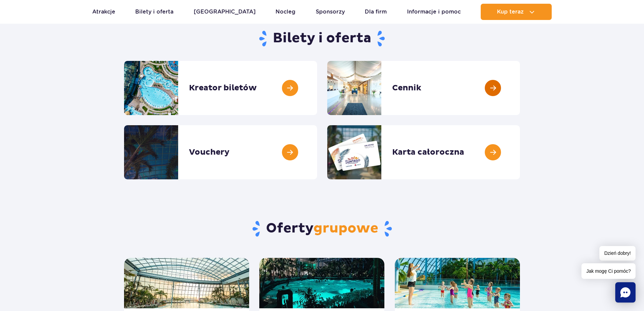 The image size is (644, 311). Describe the element at coordinates (154, 12) in the screenshot. I see `a: Bilety i oferta` at that location.